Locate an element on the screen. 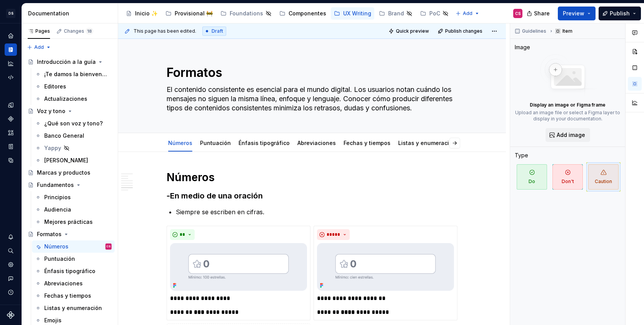 This screenshot has height=325, width=644. button: Share is located at coordinates (538, 13).